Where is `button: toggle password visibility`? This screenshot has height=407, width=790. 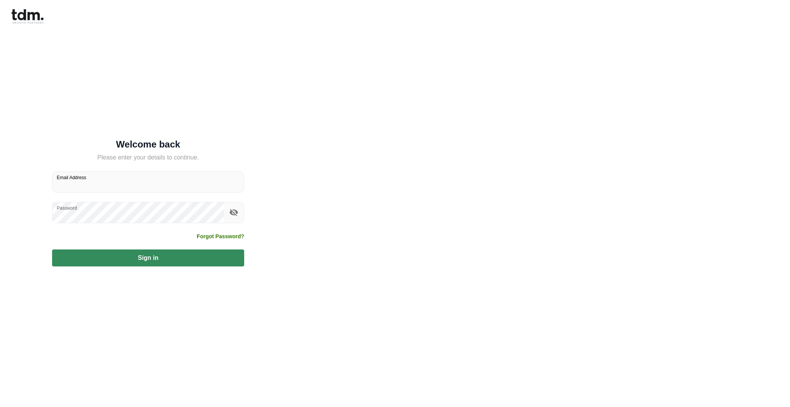
button: toggle password visibility is located at coordinates (234, 212).